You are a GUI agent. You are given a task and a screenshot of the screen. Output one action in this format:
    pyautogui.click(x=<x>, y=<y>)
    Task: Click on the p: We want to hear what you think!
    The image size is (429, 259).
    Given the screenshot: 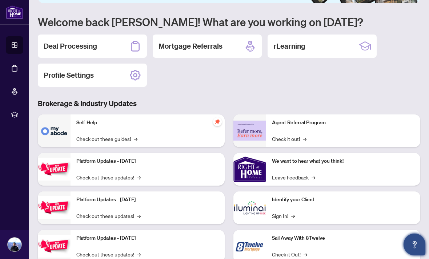 What is the action you would take?
    pyautogui.click(x=343, y=161)
    